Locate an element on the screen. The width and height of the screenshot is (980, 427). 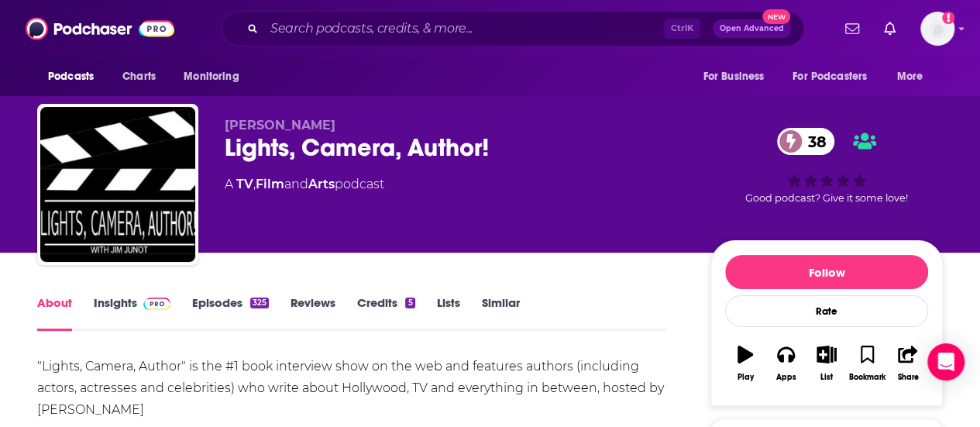
a: Reviews is located at coordinates (313, 314).